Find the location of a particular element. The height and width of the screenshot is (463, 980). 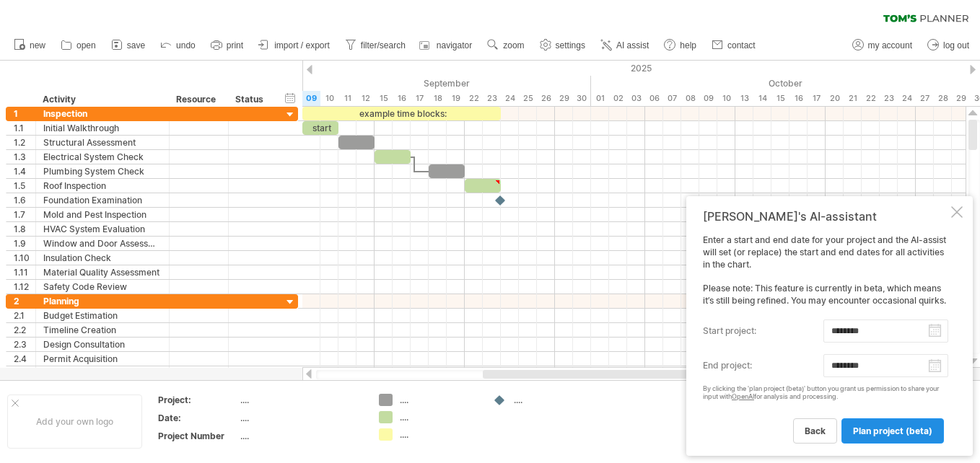

a: open is located at coordinates (79, 45).